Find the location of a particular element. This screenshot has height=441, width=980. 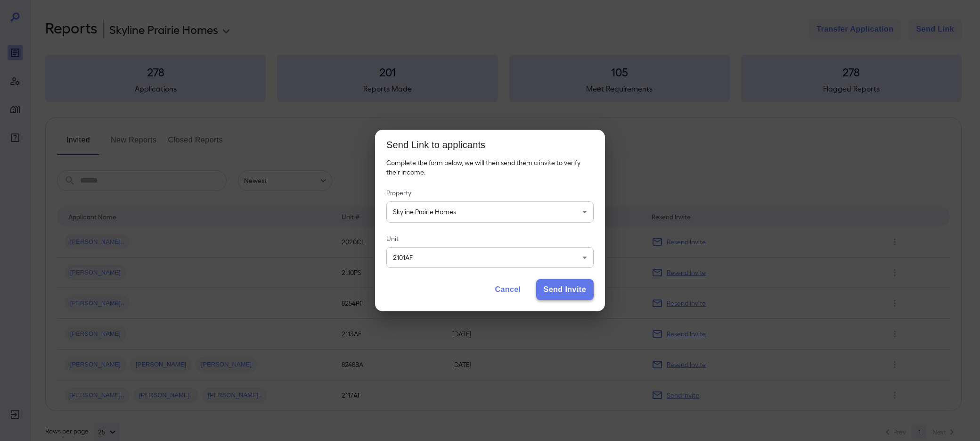

h2: Send Link to applicants is located at coordinates (490, 144).